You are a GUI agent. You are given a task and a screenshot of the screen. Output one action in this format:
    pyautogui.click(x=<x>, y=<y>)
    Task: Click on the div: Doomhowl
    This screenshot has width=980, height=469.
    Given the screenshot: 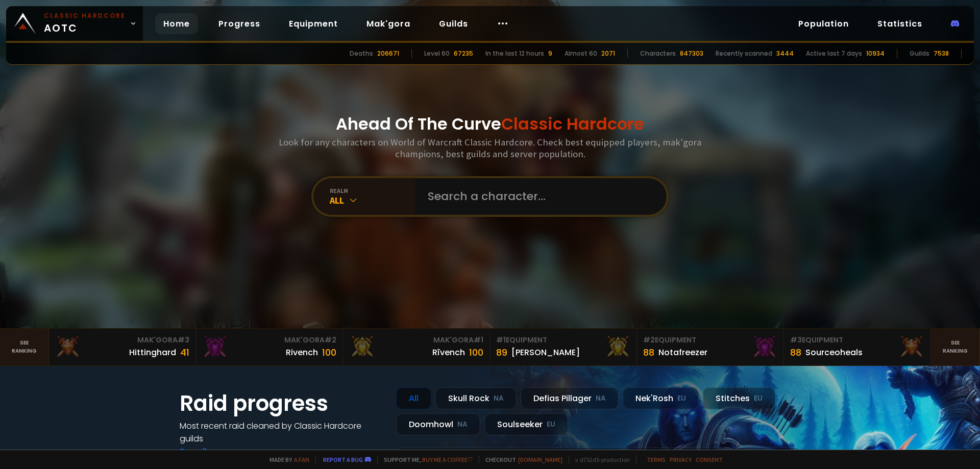 What is the action you would take?
    pyautogui.click(x=438, y=424)
    